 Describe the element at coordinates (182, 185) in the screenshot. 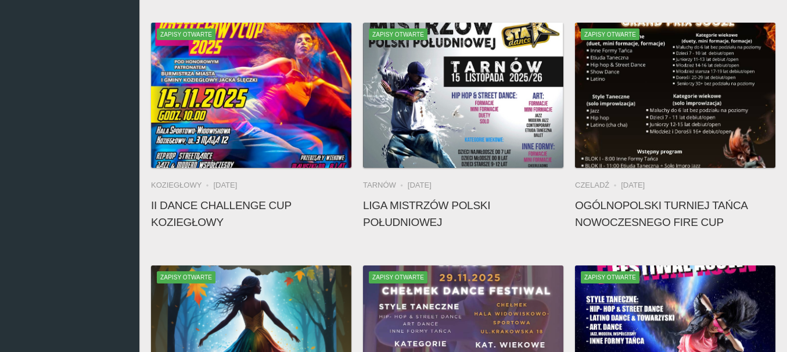

I see `li: Koziegłowy` at that location.